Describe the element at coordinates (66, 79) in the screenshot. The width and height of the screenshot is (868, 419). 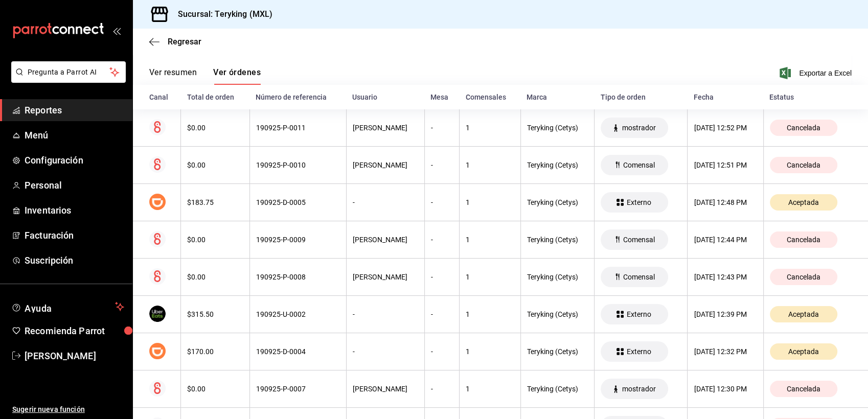
I see `a: Pregunta a Parrot AI` at that location.